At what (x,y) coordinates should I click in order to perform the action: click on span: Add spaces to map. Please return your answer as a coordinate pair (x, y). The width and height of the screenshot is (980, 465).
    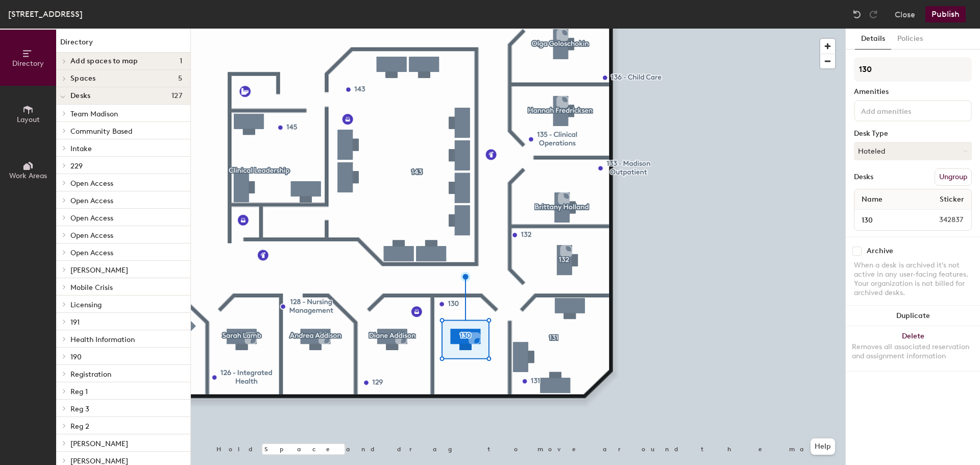
    Looking at the image, I should click on (104, 61).